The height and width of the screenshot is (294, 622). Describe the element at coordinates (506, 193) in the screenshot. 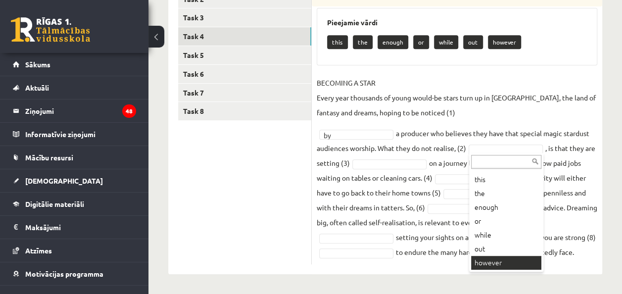

I see `div: the` at that location.